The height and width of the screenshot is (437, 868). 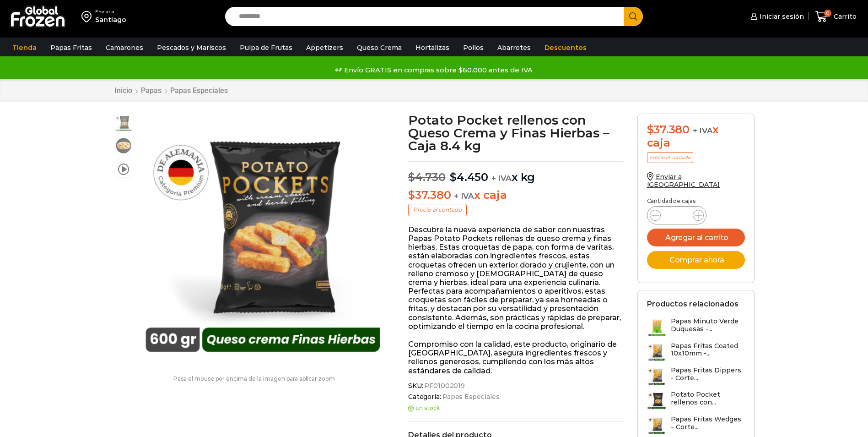 What do you see at coordinates (696, 400) in the screenshot?
I see `a: Potato Pocket rellenos con...` at bounding box center [696, 400].